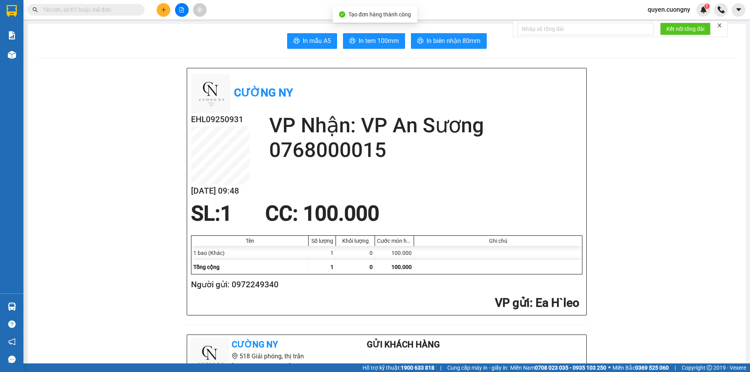 The image size is (750, 372). Describe the element at coordinates (399, 368) in the screenshot. I see `span: Hỗ trợ kỹ thuật:` at that location.